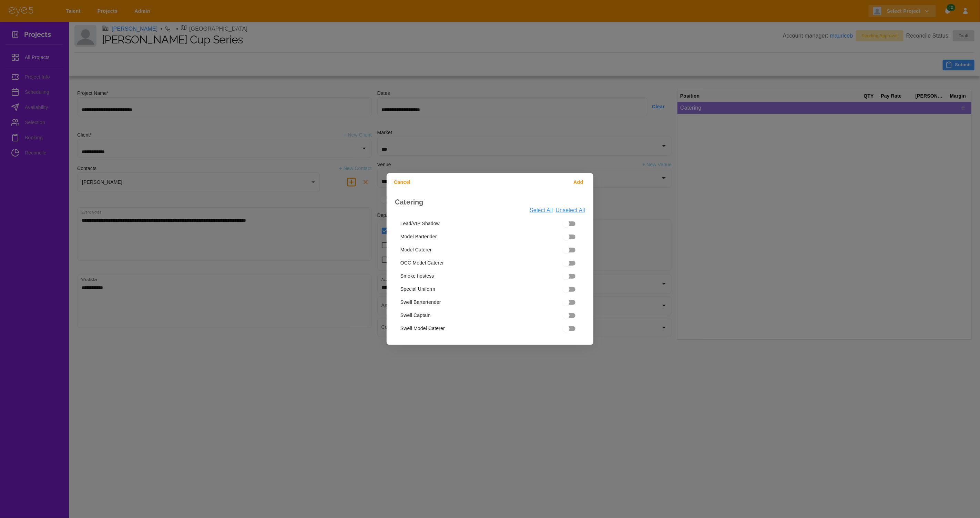 This screenshot has height=518, width=980. I want to click on span: Smoke hostess, so click(485, 276).